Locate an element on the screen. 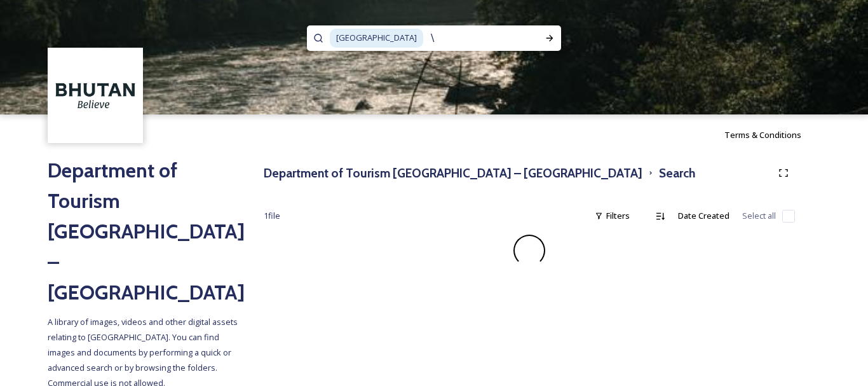  div: Date Created is located at coordinates (704, 216).